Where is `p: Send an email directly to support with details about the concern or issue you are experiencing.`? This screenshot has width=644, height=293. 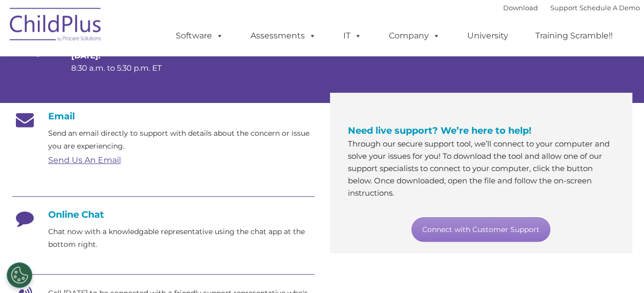
p: Send an email directly to support with details about the concern or issue you are experiencing. is located at coordinates (181, 140).